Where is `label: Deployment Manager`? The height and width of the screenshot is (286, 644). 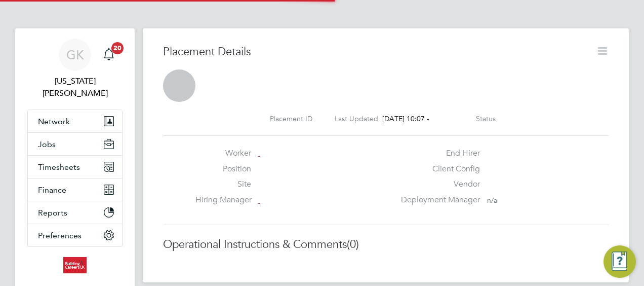 label: Deployment Manager is located at coordinates (437, 200).